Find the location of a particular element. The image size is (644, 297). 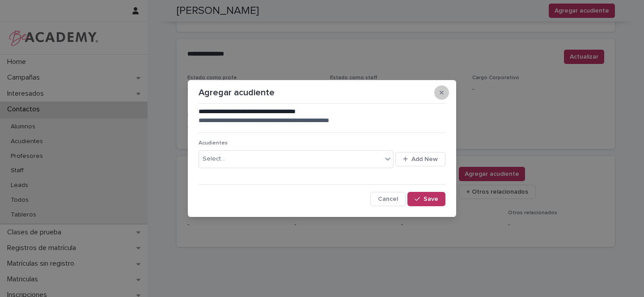

span: Cancel is located at coordinates (388, 199).